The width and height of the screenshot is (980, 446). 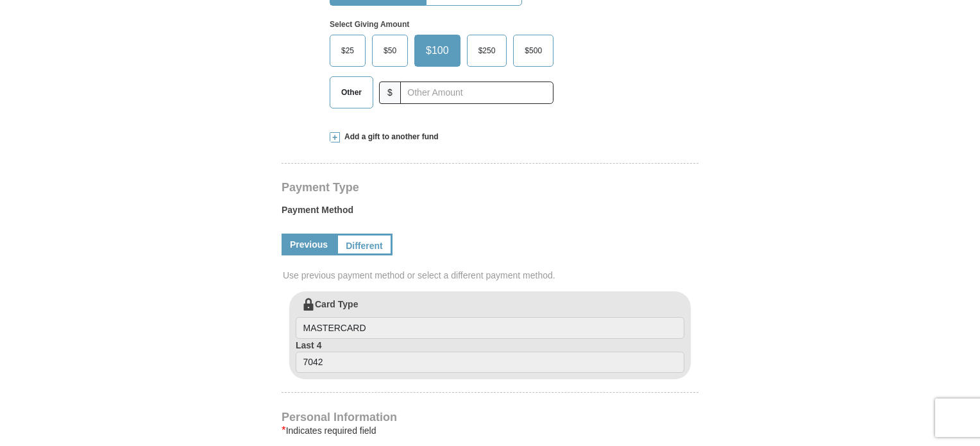 What do you see at coordinates (490, 356) in the screenshot?
I see `label: Last 4` at bounding box center [490, 356].